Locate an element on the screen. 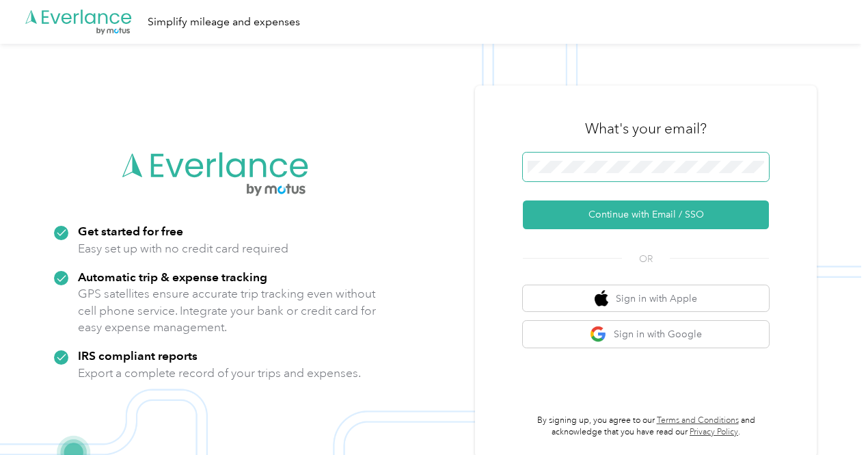 The width and height of the screenshot is (868, 455). p: GPS satellites ensure accurate trip tracking even without cell phone service. Integrate your bank... is located at coordinates (227, 310).